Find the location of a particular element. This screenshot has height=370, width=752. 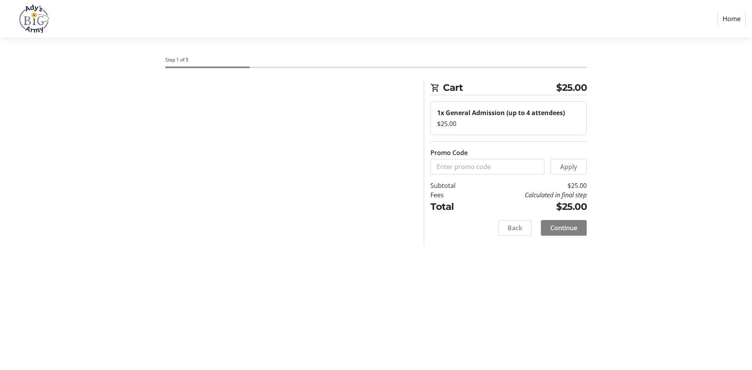

span: Back is located at coordinates (515, 228).